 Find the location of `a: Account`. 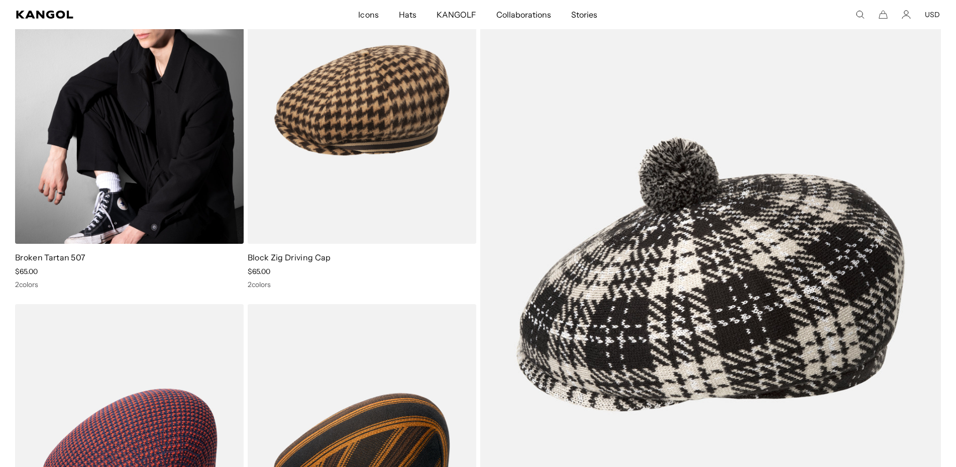

a: Account is located at coordinates (906, 15).